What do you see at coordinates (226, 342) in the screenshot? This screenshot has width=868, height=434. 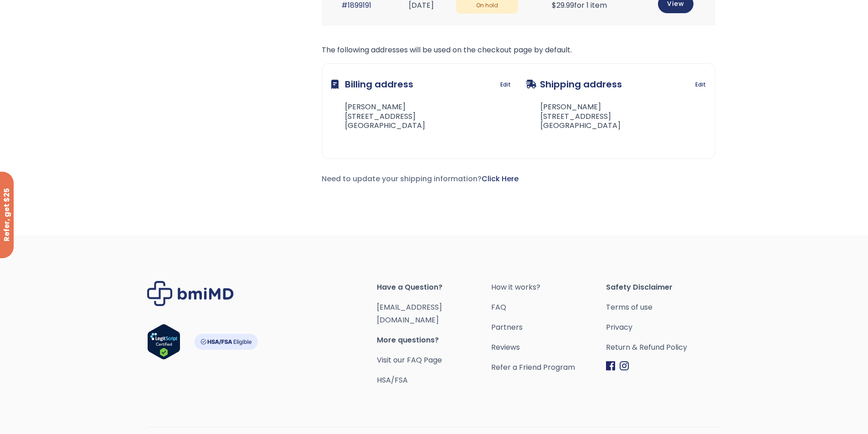 I see `img: HSA-FSA` at bounding box center [226, 342].